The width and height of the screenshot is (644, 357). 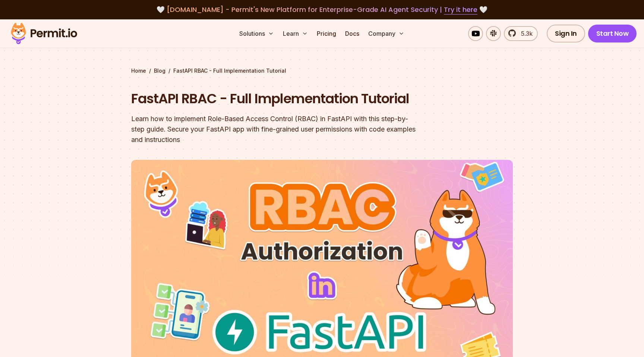 I want to click on a: Blog, so click(x=160, y=71).